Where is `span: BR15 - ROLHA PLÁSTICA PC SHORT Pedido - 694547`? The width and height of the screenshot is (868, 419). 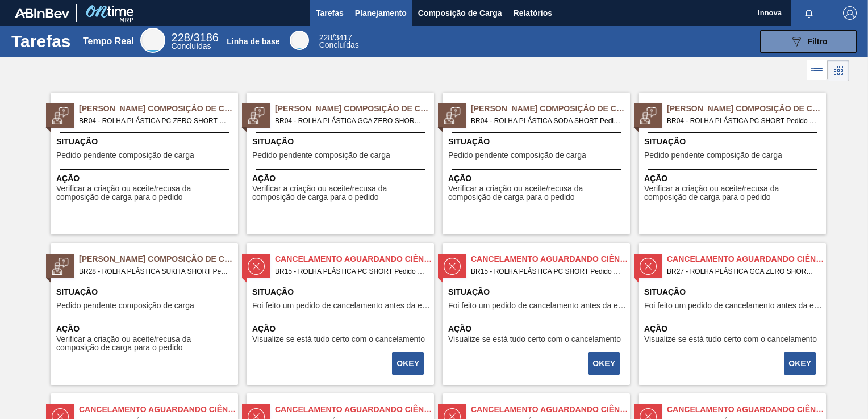 span: BR15 - ROLHA PLÁSTICA PC SHORT Pedido - 694547 is located at coordinates (546, 271).